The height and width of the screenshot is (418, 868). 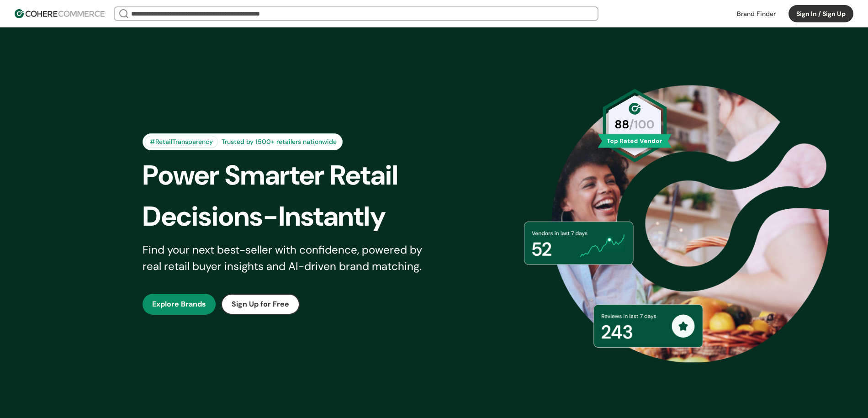 What do you see at coordinates (296, 175) in the screenshot?
I see `div: Power Smarter Retail` at bounding box center [296, 175].